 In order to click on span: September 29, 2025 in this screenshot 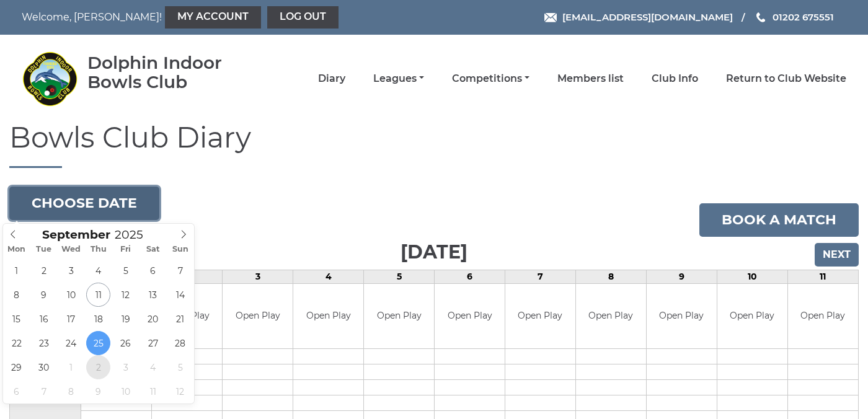, I will do `click(16, 367)`.